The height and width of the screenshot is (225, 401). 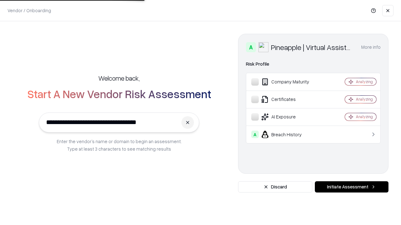 What do you see at coordinates (119, 94) in the screenshot?
I see `h2: Start A New Vendor Risk Assessment` at bounding box center [119, 94].